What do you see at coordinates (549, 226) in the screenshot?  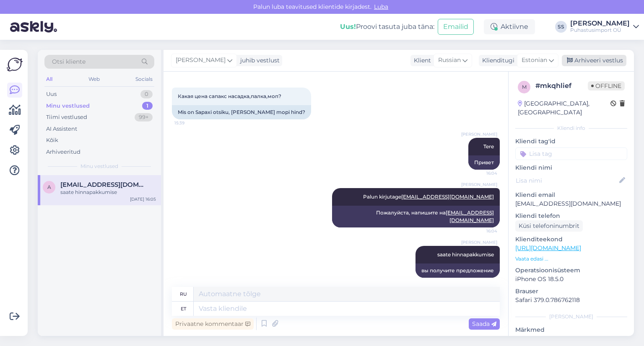 I see `div: Küsi telefoninumbrit` at bounding box center [549, 226].